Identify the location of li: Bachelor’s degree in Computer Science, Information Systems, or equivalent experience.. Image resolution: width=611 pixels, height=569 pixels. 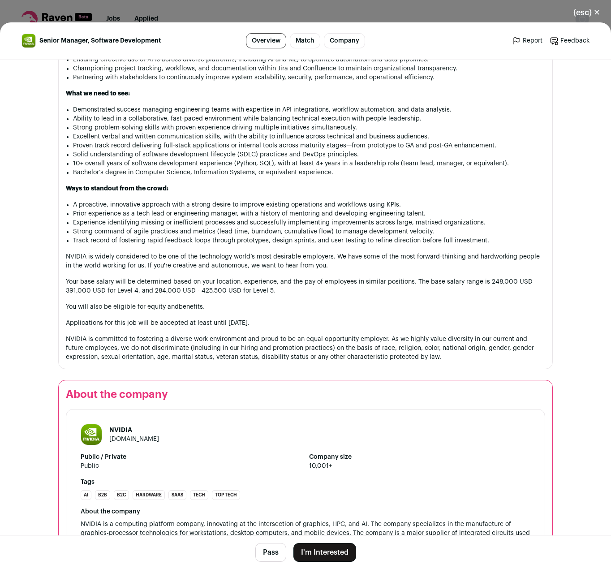
(309, 173).